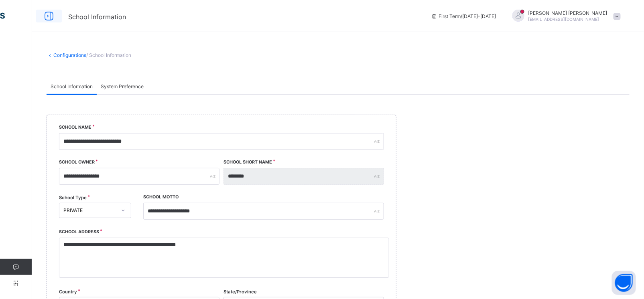  I want to click on label: School Short Name, so click(247, 162).